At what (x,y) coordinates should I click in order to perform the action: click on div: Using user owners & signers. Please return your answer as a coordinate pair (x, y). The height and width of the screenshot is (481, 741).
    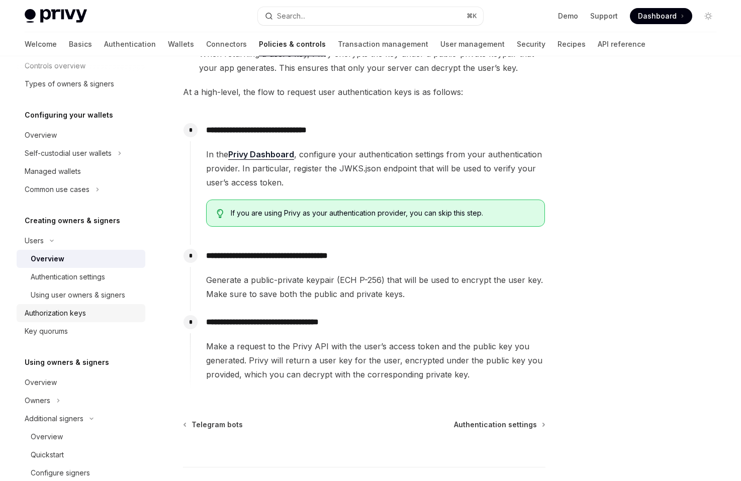
    Looking at the image, I should click on (78, 295).